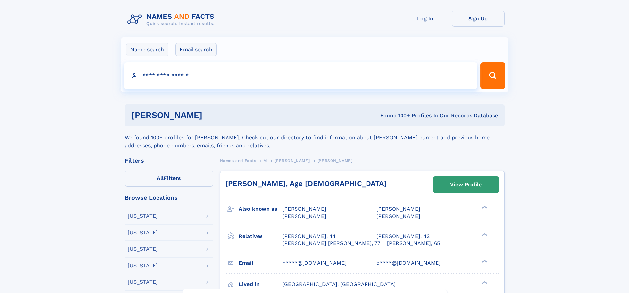 The image size is (629, 293). I want to click on label: Filters, so click(169, 179).